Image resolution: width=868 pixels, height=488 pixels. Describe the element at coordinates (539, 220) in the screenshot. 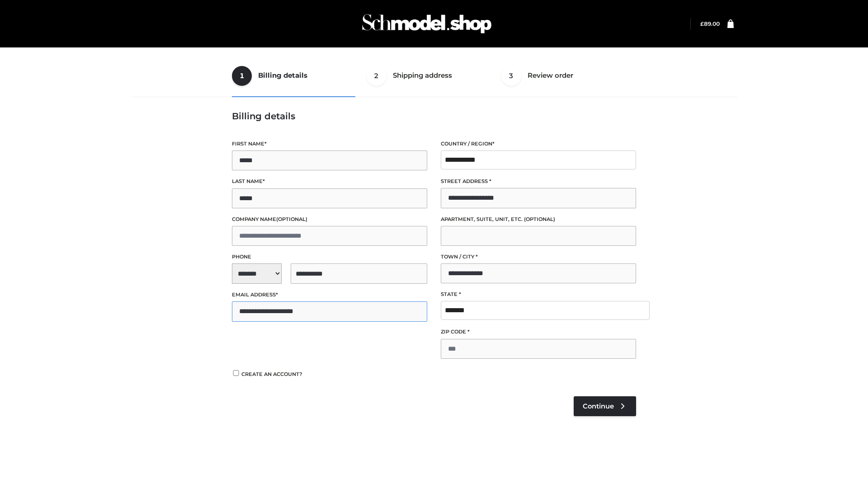

I see `label: Apartment, suite, unit, etc.` at that location.